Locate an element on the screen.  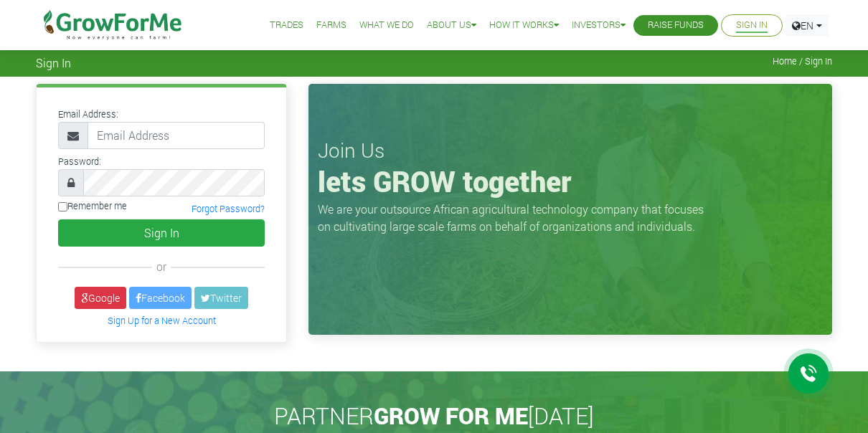
a: Investors is located at coordinates (598, 25).